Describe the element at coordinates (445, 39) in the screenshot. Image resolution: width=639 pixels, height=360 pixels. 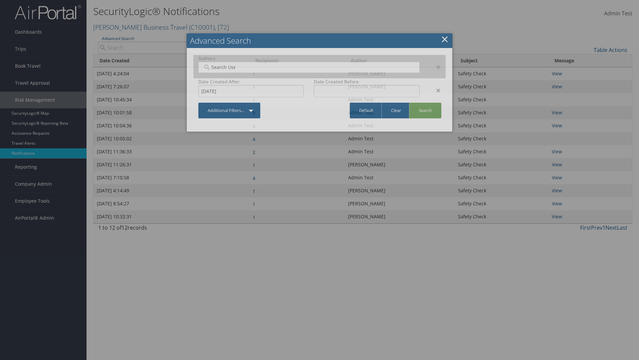
I see `a: Close` at that location.